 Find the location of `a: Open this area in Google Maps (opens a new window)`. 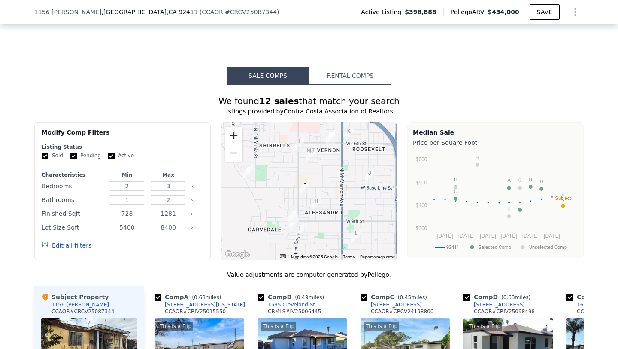

a: Open this area in Google Maps (opens a new window) is located at coordinates (237, 254).